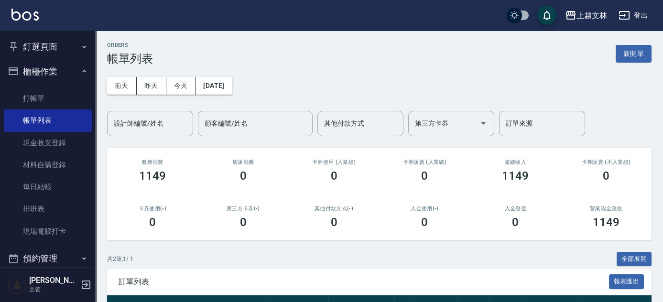  I want to click on button: 新開單, so click(633, 54).